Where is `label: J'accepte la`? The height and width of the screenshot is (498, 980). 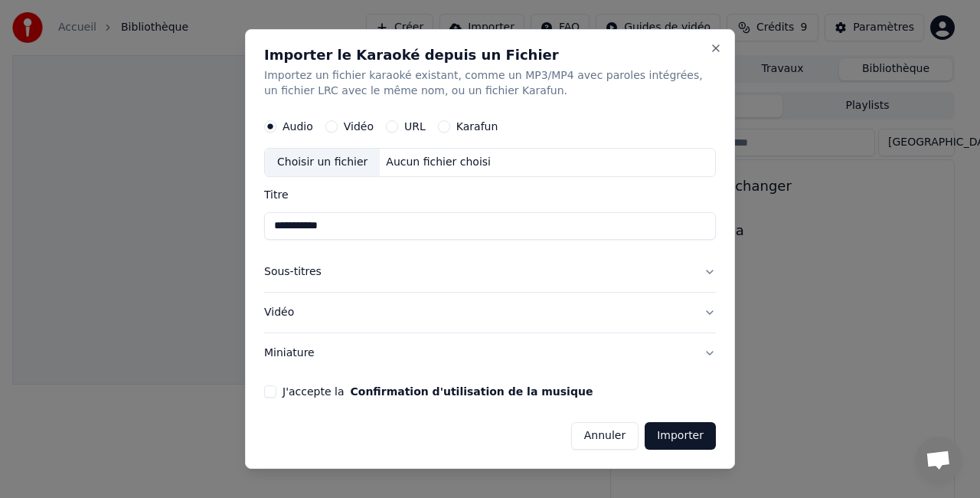
label: J'accepte la is located at coordinates (437, 391).